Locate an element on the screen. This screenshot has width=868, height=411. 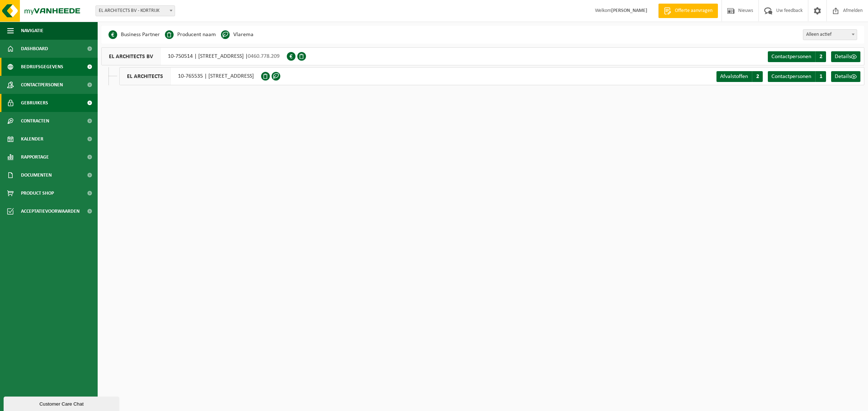
span: EL ARCHITECTS BV is located at coordinates (131, 56).